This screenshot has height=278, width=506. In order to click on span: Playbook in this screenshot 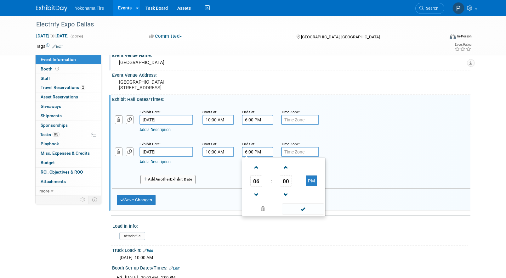, I will do `click(50, 144)`.